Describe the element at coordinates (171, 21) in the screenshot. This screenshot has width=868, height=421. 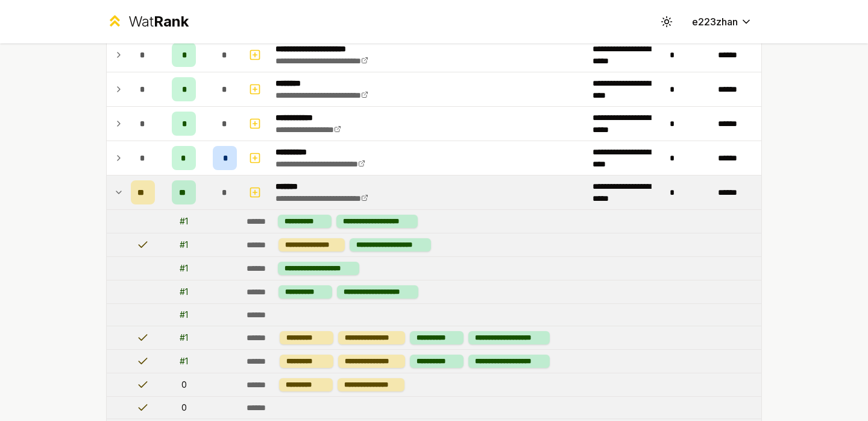
I see `span: Rank` at that location.